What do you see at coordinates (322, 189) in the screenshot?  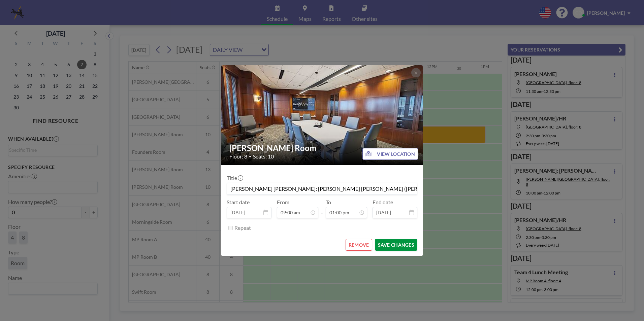 I see `input: (No title)` at bounding box center [322, 189].